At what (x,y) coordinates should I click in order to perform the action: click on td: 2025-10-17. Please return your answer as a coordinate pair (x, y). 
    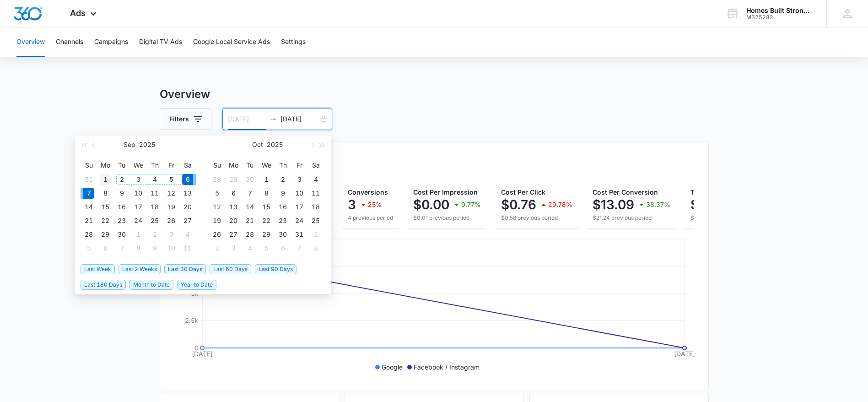
    Looking at the image, I should click on (300, 207).